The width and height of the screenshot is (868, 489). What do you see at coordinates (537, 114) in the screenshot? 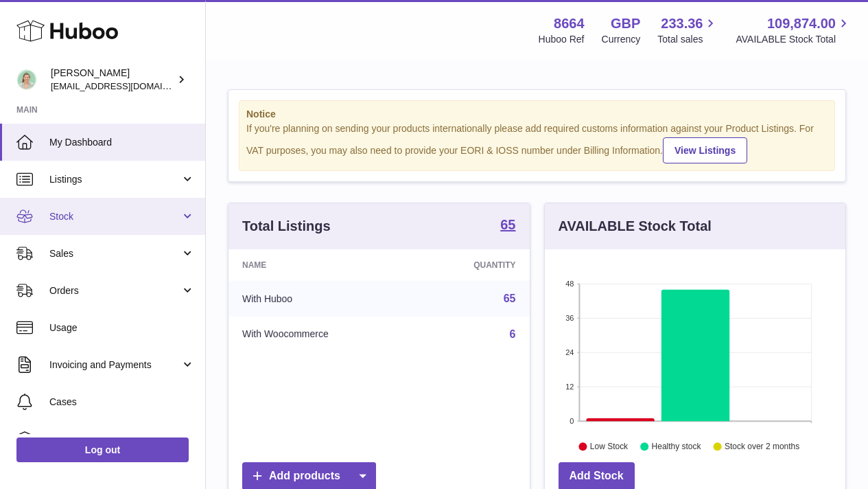
I see `strong: Notice` at bounding box center [537, 114].